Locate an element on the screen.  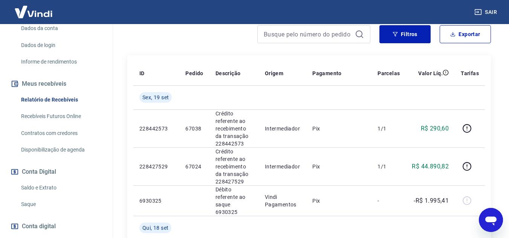
p: Vindi Pagamentos is located at coordinates (283, 201).